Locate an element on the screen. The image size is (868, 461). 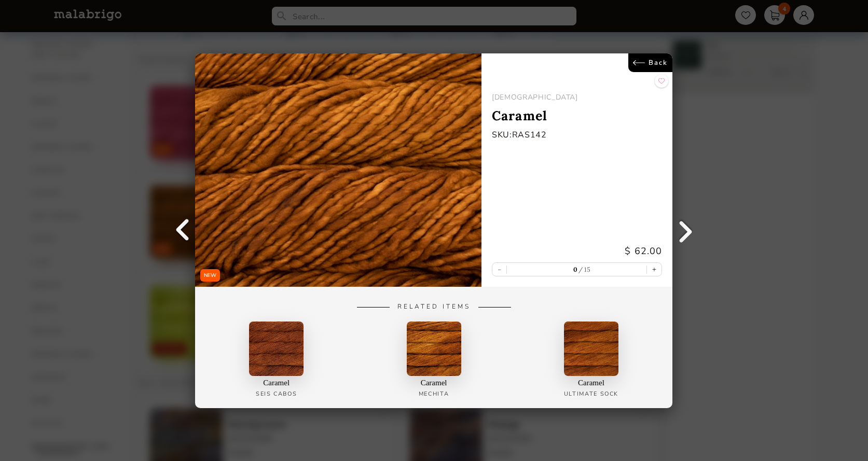
p: Seis Cabos is located at coordinates (276, 393).